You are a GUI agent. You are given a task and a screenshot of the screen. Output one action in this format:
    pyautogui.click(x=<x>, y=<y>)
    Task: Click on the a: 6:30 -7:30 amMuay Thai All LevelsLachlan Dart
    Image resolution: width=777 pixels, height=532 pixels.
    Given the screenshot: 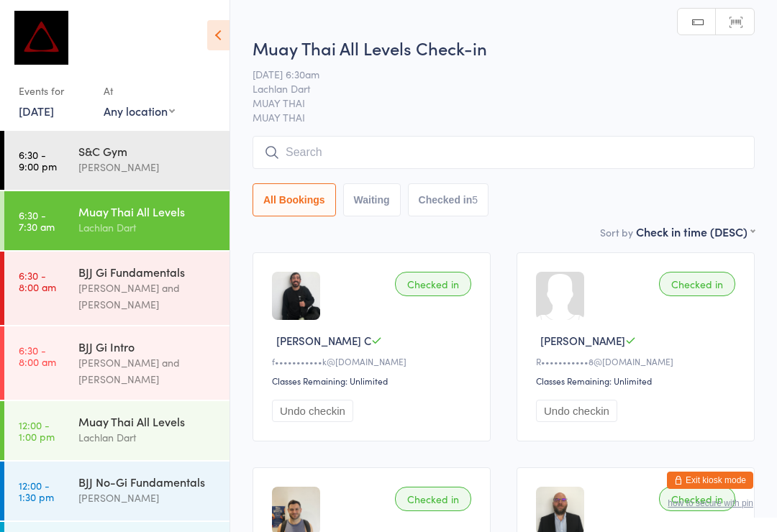 What is the action you would take?
    pyautogui.click(x=117, y=221)
    